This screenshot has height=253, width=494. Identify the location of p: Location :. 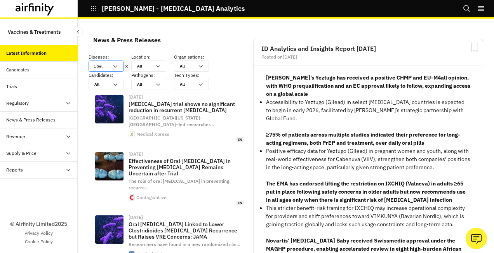
(153, 57).